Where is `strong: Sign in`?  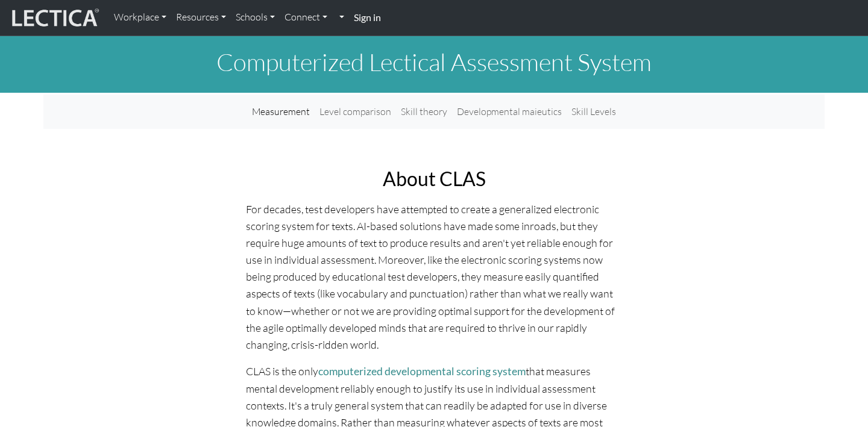
strong: Sign in is located at coordinates (367, 17).